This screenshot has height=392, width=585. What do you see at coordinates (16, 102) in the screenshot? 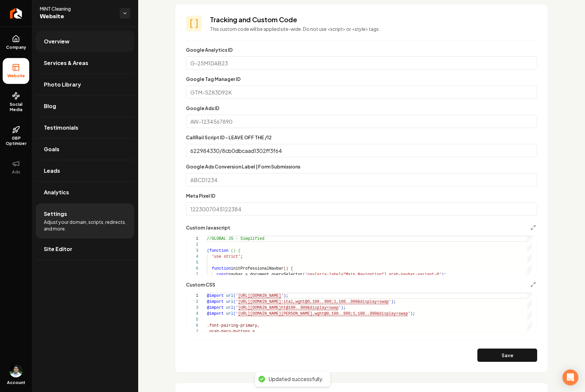
I see `a: Social Media` at bounding box center [16, 102].